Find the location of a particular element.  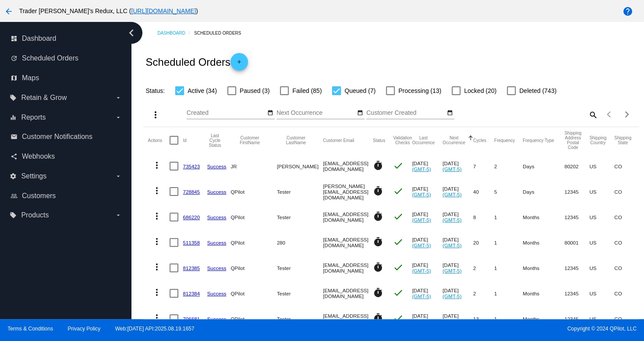

span: Retain & Grow is located at coordinates (44, 98).